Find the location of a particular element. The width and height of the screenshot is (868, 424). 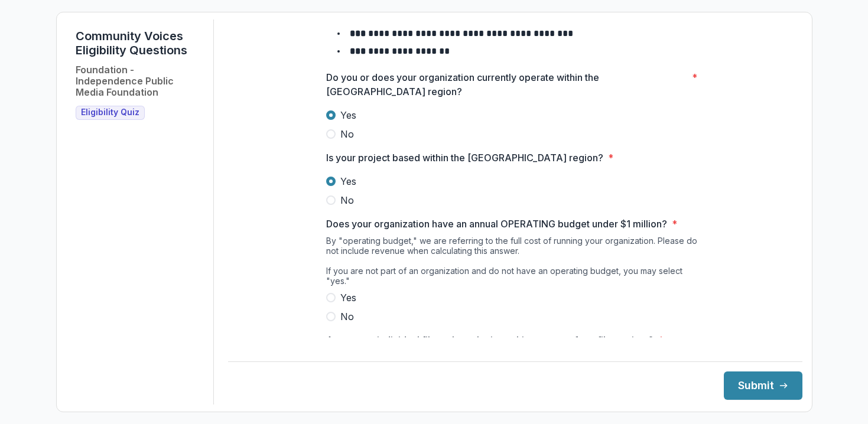

h2: Foundation - Independence Public Media Foundation is located at coordinates (139, 82).